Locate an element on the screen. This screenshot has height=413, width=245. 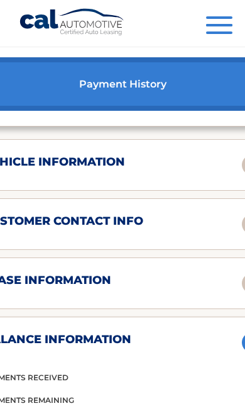
button: Menu is located at coordinates (220, 26).